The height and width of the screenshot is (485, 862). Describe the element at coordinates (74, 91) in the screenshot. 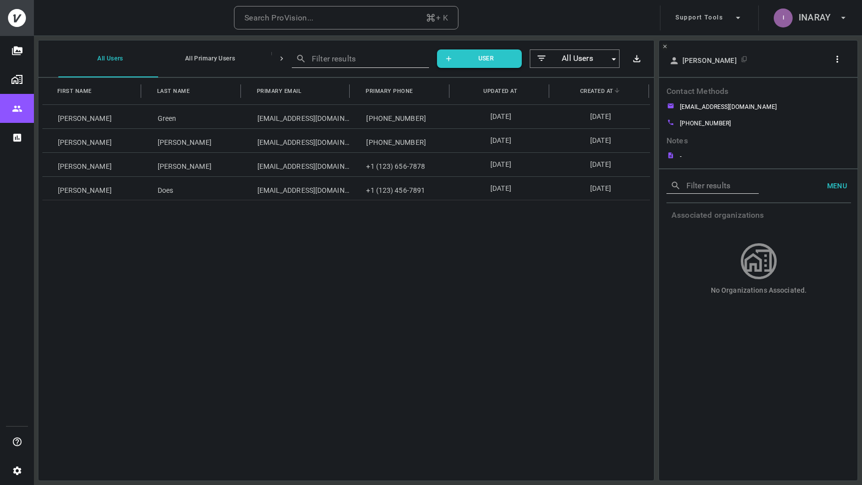

I see `span: First Name` at that location.